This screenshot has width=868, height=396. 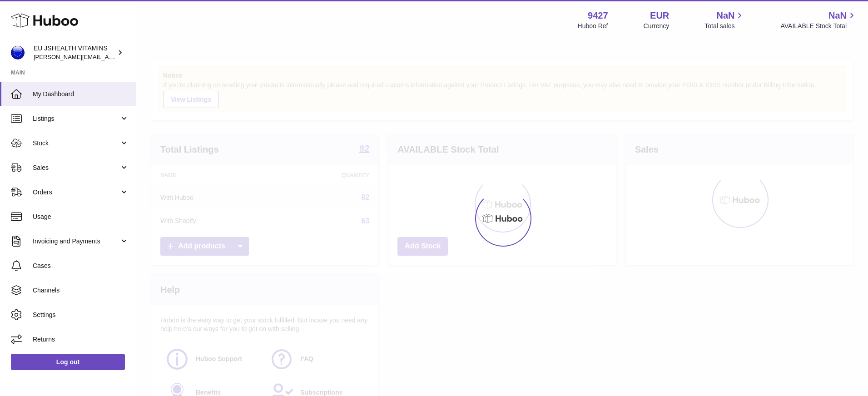 I want to click on span: AVAILABLE Stock Total, so click(x=818, y=26).